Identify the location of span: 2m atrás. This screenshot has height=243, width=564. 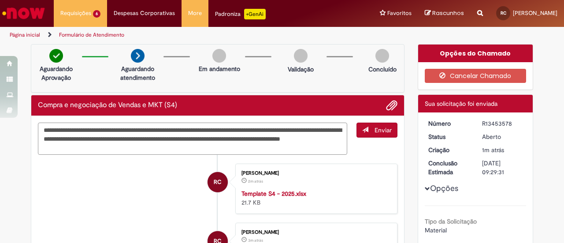
(256, 181).